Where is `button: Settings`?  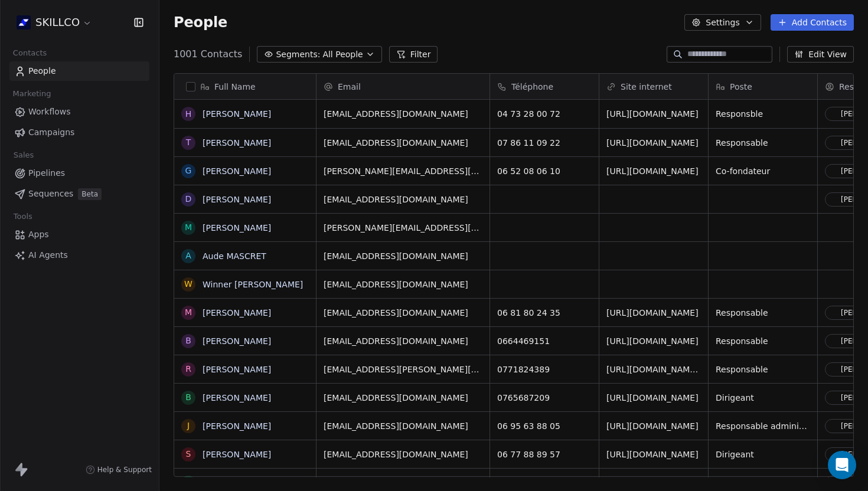
button: Settings is located at coordinates (723, 22).